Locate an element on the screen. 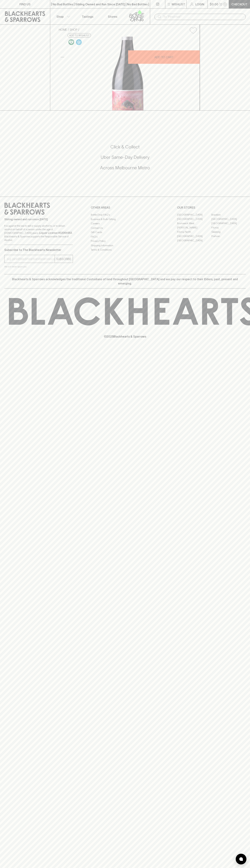 This screenshot has height=868, width=250. p: OUR STORES is located at coordinates (211, 208).